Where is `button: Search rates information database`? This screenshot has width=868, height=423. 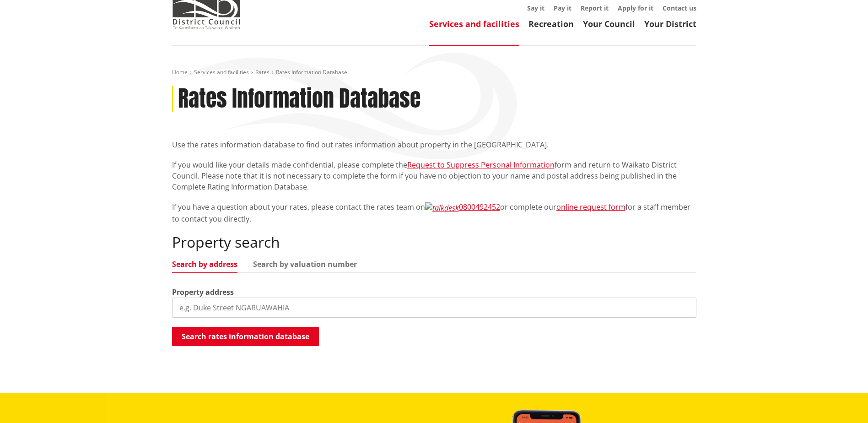
button: Search rates information database is located at coordinates (245, 337).